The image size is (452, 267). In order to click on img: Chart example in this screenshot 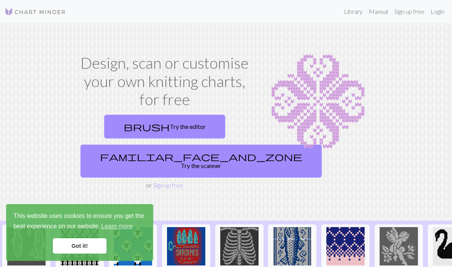, I will do `click(318, 101)`.